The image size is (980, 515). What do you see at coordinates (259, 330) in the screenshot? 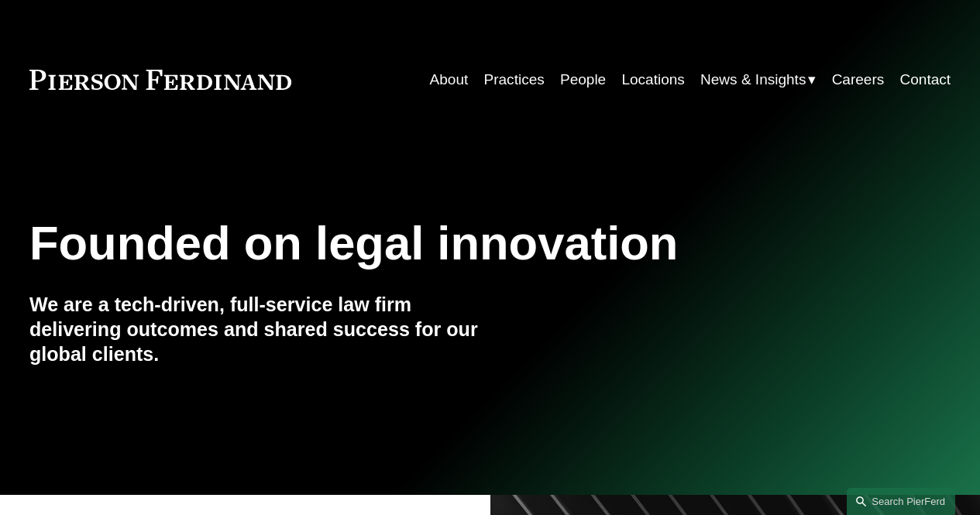
I see `h4: We are a tech-driven, full-service law firm delivering outcomes and shared success for our global...` at bounding box center [259, 330].